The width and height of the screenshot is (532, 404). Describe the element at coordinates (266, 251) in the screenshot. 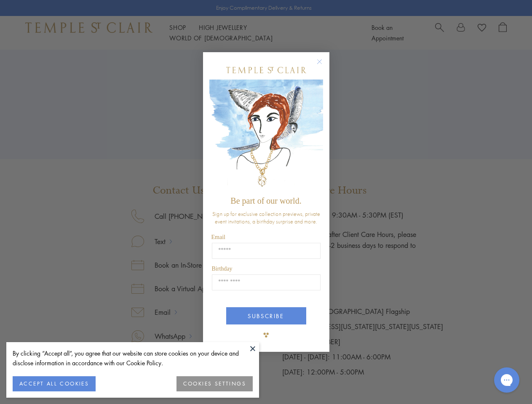

I see `input: Email` at that location.